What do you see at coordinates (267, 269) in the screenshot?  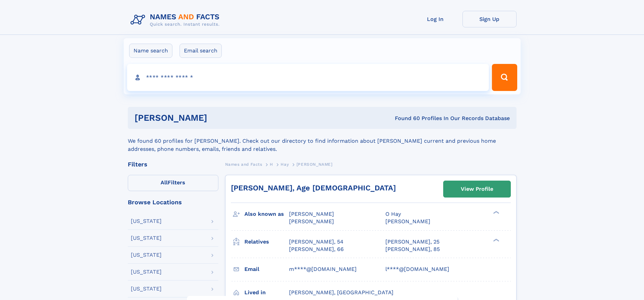 I see `h3: Email` at bounding box center [267, 269].